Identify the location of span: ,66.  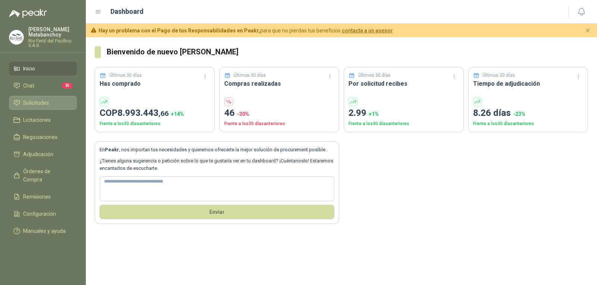
(163, 113).